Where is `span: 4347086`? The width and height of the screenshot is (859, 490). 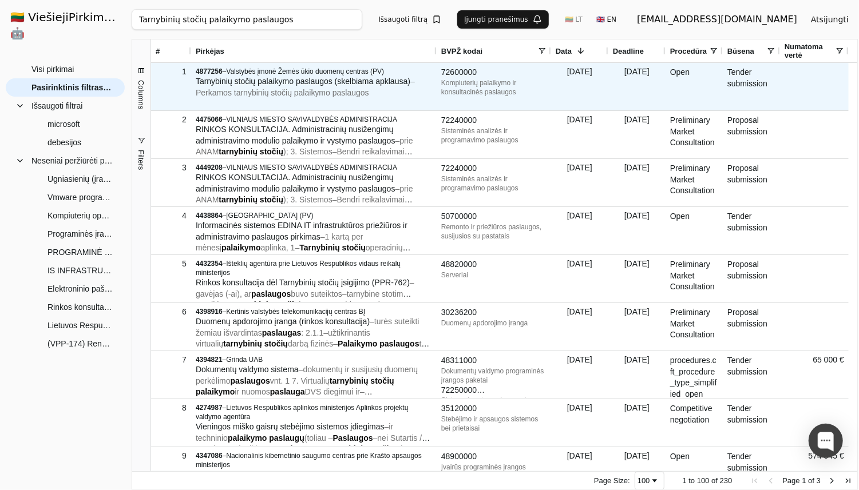
span: 4347086 is located at coordinates (209, 456).